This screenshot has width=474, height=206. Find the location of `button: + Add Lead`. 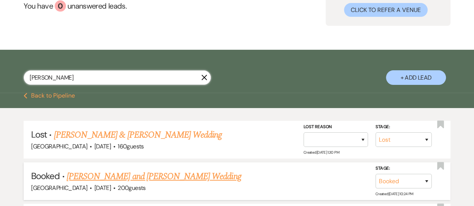

button: + Add Lead is located at coordinates (416, 78).